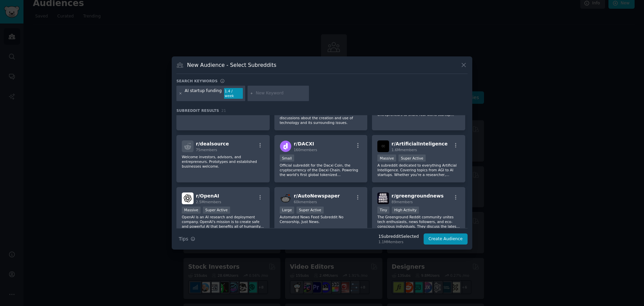 The image size is (644, 306). Describe the element at coordinates (417, 196) in the screenshot. I see `span: r/ greengroundnews` at that location.